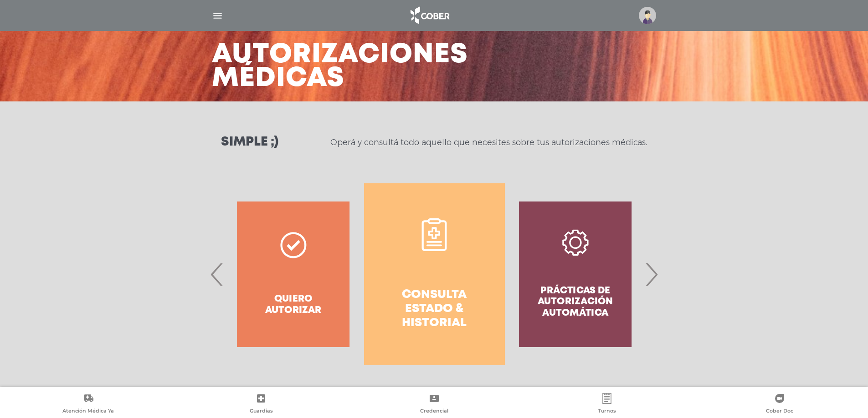  What do you see at coordinates (607, 412) in the screenshot?
I see `span: Turnos` at bounding box center [607, 412].